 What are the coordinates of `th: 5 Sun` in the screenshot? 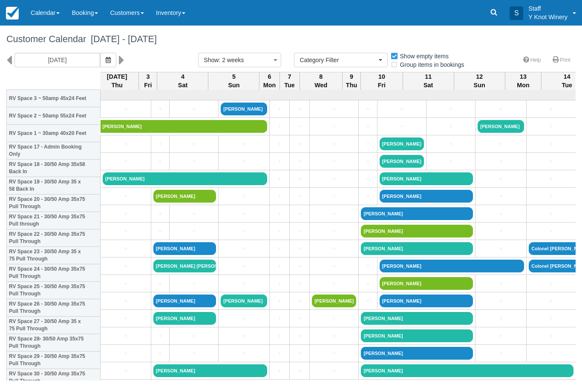 It's located at (234, 81).